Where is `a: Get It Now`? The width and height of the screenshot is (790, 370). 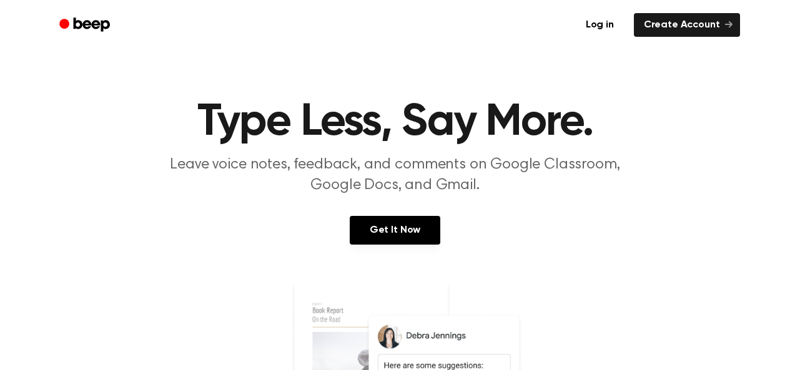
a: Get It Now is located at coordinates (395, 230).